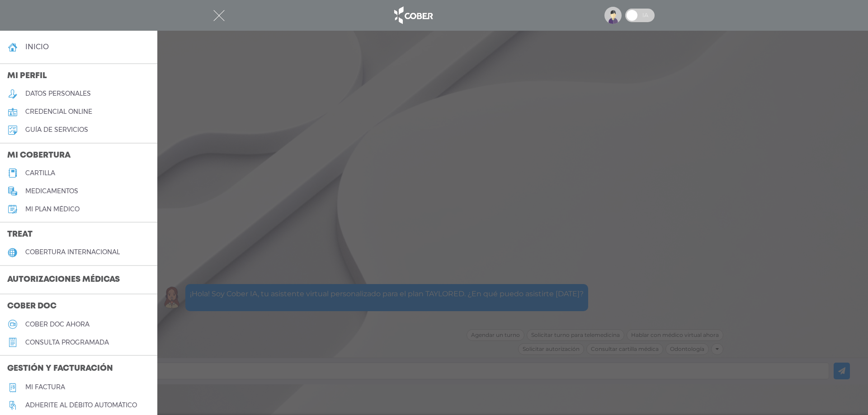 The width and height of the screenshot is (868, 415). What do you see at coordinates (37, 46) in the screenshot?
I see `h4: inicio` at bounding box center [37, 46].